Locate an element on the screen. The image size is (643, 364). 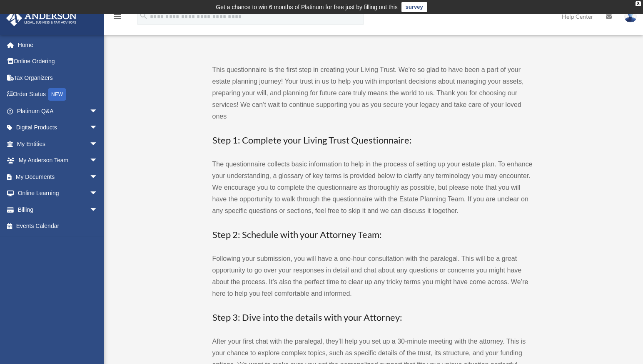
a: Billingarrow_drop_down is located at coordinates (58, 210).